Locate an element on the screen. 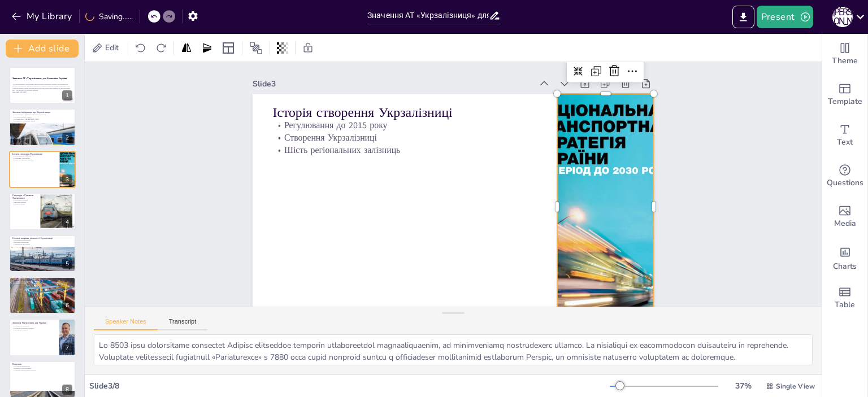 The height and width of the screenshot is (397, 868). p: Пасажирські перевезення is located at coordinates (42, 240).